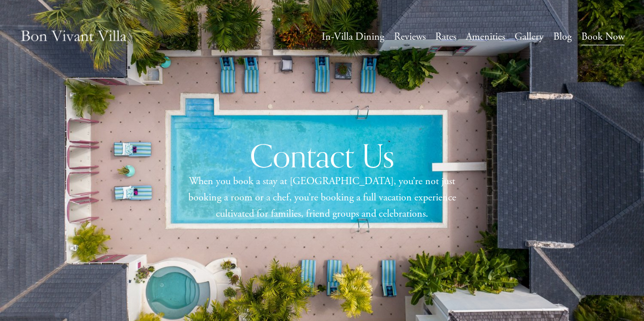 The height and width of the screenshot is (321, 644). Describe the element at coordinates (73, 37) in the screenshot. I see `img: Caribbean Vacation Rental | Bon Vivant Villa` at that location.